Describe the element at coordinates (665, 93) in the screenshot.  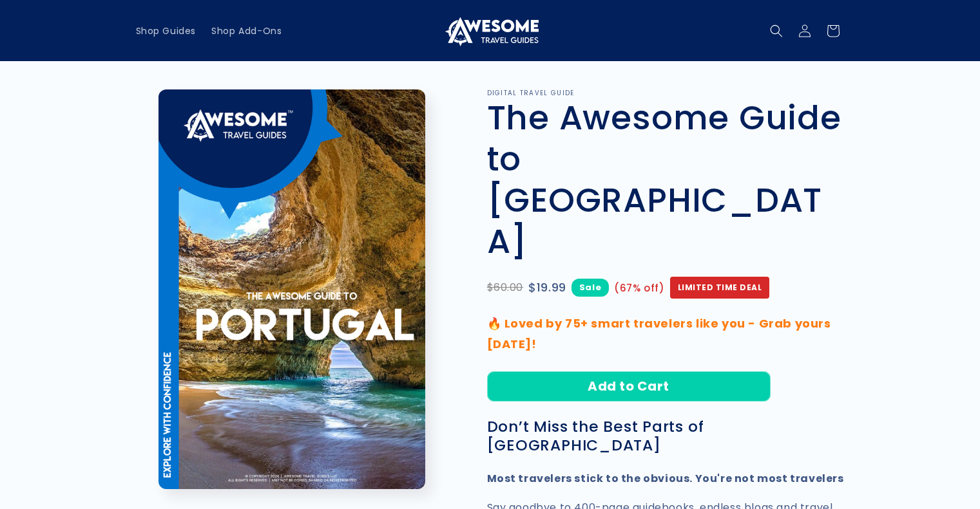
I see `p: DIGITAL TRAVEL GUIDE` at that location.